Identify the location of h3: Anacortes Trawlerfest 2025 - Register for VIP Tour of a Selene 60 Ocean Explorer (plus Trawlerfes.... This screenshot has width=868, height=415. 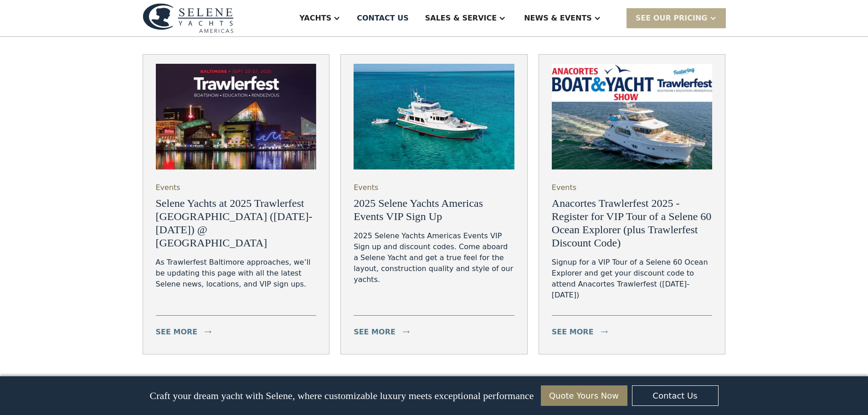
(632, 223).